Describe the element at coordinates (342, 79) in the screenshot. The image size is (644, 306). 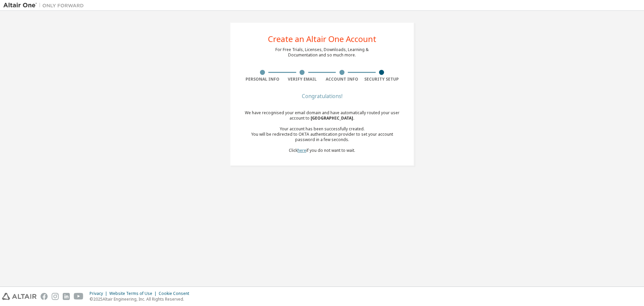
I see `div: Account Info` at that location.